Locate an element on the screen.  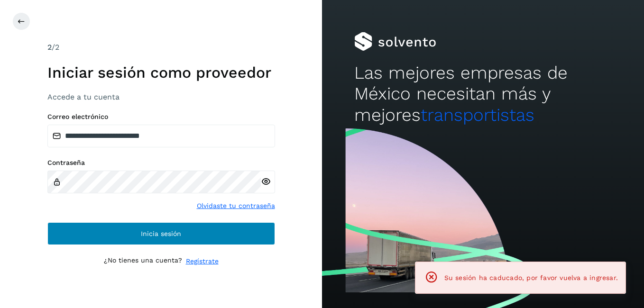
div: /2 is located at coordinates (161, 47).